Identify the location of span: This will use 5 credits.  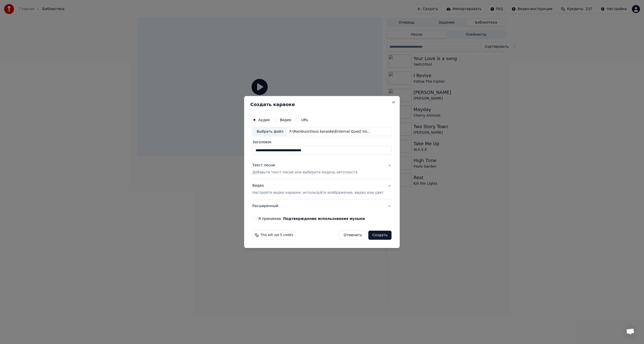
(277, 235).